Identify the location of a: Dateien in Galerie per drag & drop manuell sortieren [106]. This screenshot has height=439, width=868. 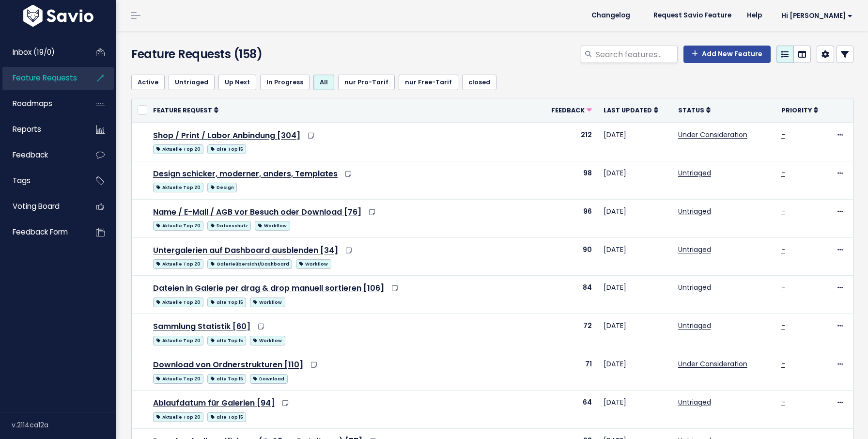
(268, 288).